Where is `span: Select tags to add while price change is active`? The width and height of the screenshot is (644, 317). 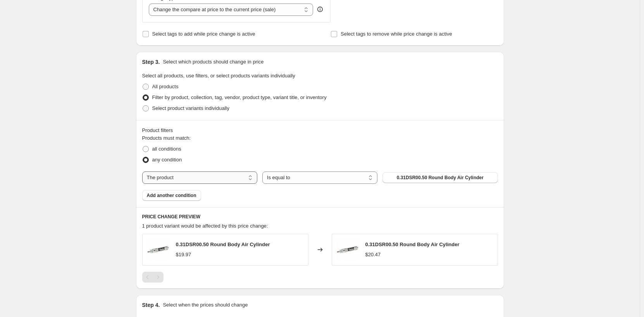
span: Select tags to add while price change is active is located at coordinates (204, 34).